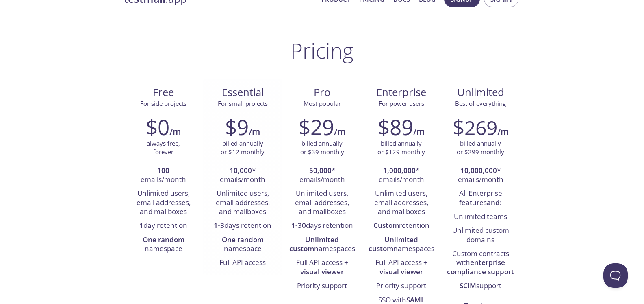  What do you see at coordinates (163, 175) in the screenshot?
I see `li: emails/month` at bounding box center [163, 175].